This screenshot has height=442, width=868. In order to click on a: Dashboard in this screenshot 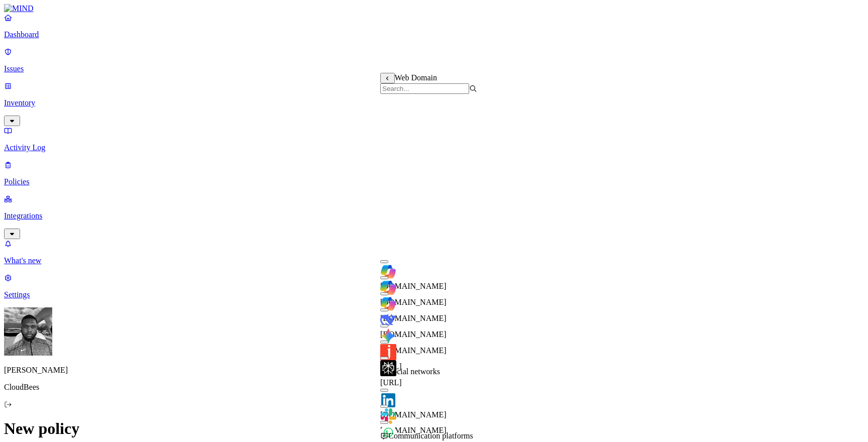, I will do `click(434, 26)`.